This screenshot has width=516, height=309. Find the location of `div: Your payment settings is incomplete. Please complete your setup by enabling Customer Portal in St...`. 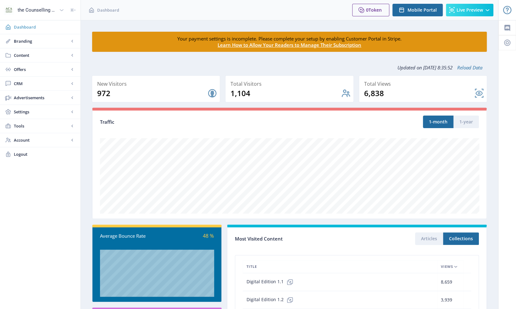

div: Your payment settings is incomplete. Please complete your setup by enabling Customer Portal in St... is located at coordinates (289, 42).